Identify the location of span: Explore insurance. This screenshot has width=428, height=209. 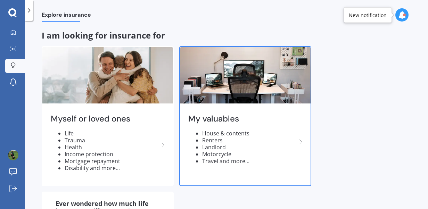
(66, 16).